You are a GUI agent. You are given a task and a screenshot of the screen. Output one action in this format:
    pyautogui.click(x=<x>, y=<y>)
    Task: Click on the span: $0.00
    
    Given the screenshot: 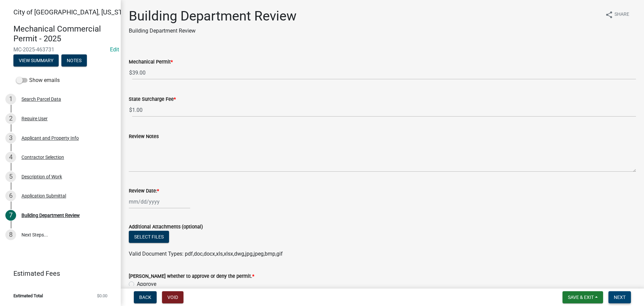 What is the action you would take?
    pyautogui.click(x=102, y=296)
    